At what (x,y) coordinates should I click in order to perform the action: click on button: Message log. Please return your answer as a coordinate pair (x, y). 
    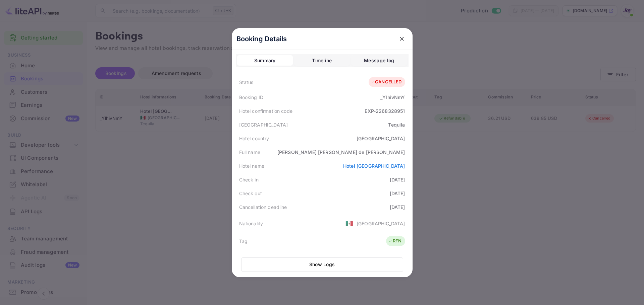
    Looking at the image, I should click on (379, 61).